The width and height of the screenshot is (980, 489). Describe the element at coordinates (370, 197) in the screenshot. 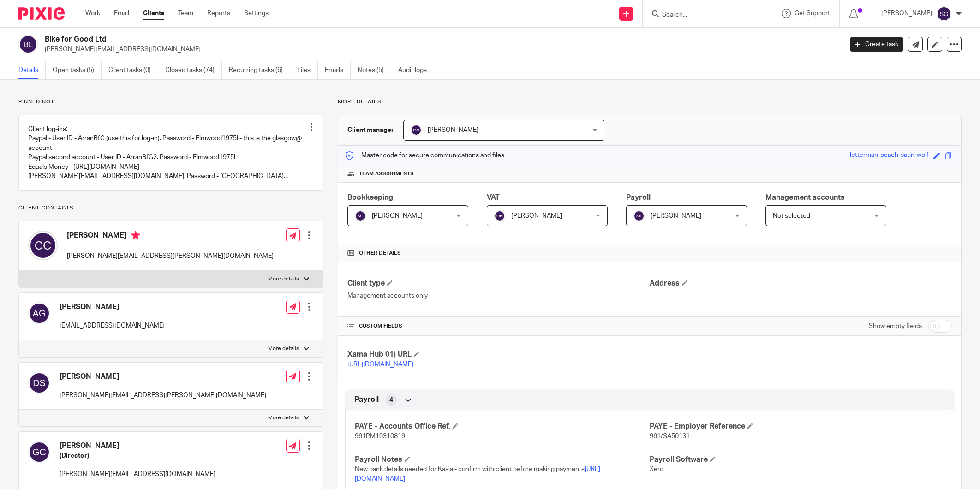

I see `span: Bookkeeping` at that location.